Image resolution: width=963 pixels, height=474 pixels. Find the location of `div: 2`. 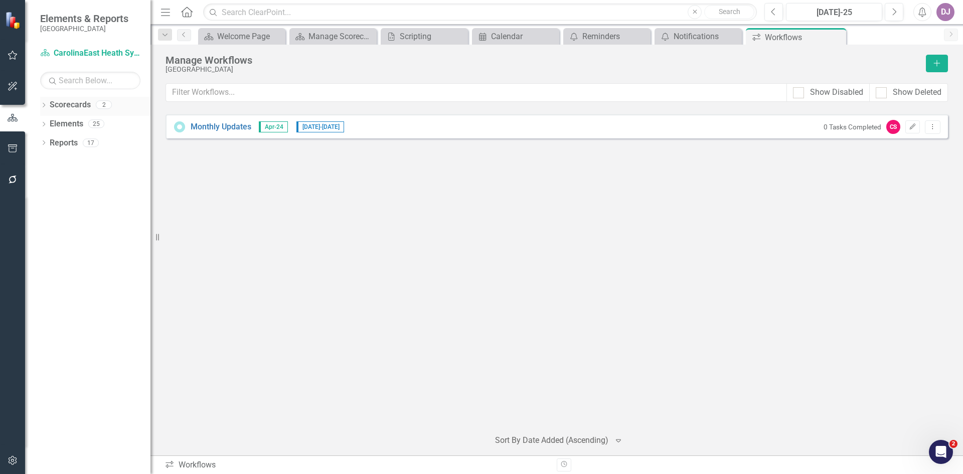

div: 2 is located at coordinates (104, 105).